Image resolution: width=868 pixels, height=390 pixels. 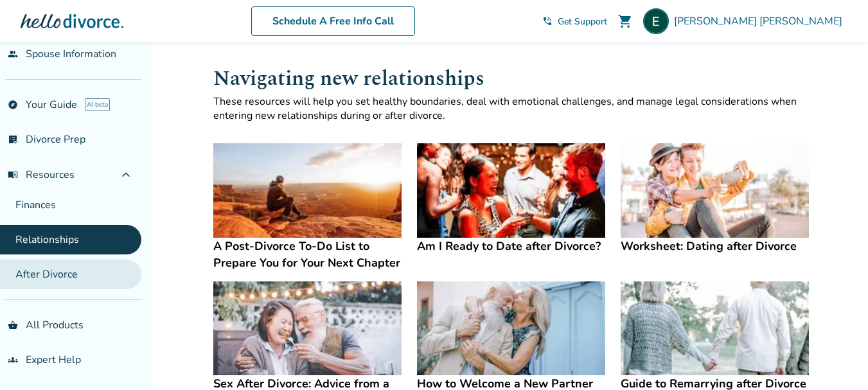 I want to click on h4: Am I Ready to Date after Divorce?, so click(x=511, y=246).